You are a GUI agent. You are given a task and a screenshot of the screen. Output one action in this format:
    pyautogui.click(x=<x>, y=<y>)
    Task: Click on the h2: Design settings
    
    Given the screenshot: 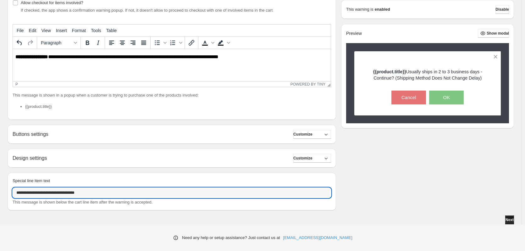 What is the action you would take?
    pyautogui.click(x=30, y=158)
    